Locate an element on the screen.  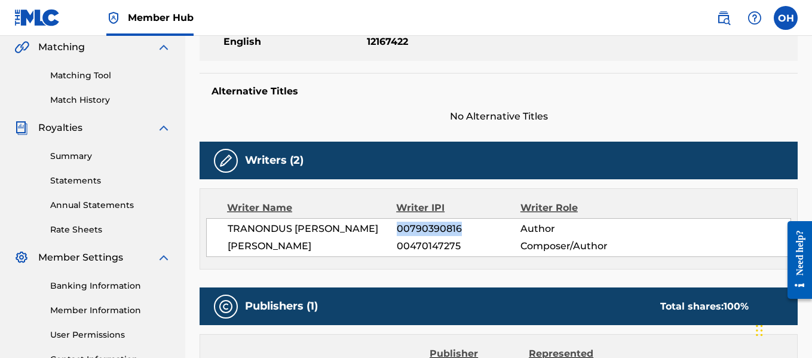
img: Royalties is located at coordinates (22, 128).